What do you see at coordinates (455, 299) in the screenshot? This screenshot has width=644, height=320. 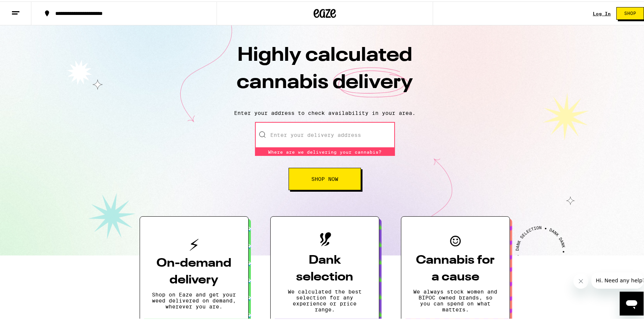 I see `p: We always stock women and BIPOC owned brands, so you can spend on what matters.` at bounding box center [455, 299].